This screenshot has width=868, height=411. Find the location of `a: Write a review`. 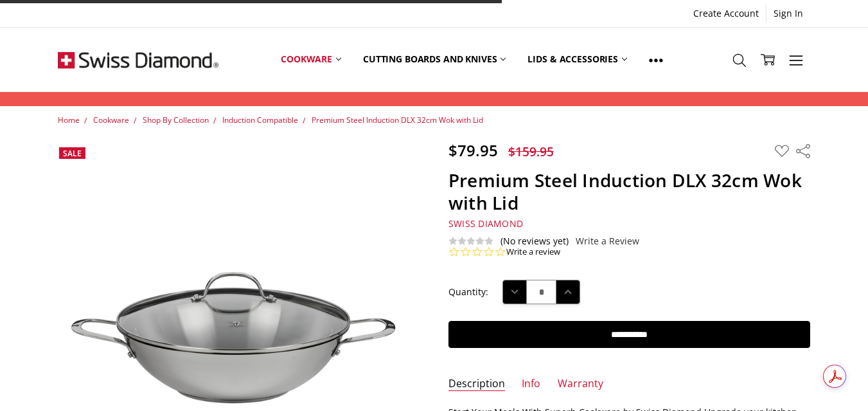

a: Write a review is located at coordinates (533, 252).